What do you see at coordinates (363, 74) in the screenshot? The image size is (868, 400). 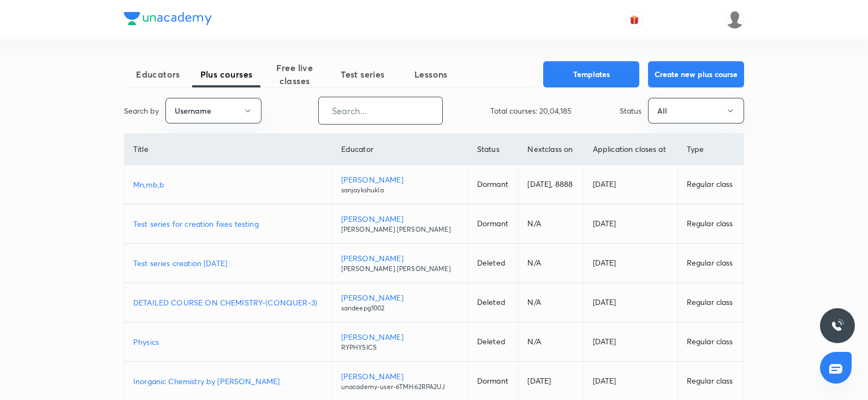 I see `span: Test series` at bounding box center [363, 74].